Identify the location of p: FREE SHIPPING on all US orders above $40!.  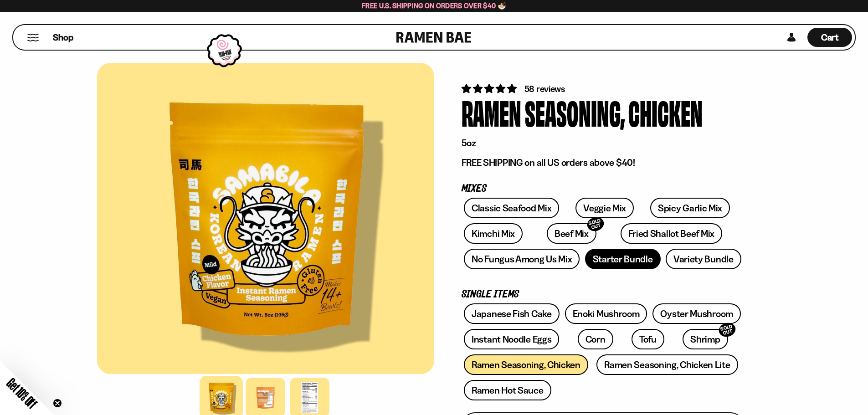
(603, 163).